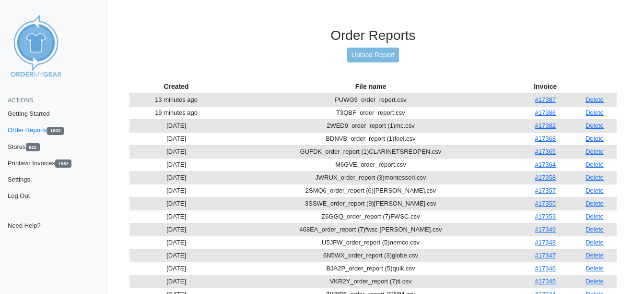 This screenshot has width=644, height=294. I want to click on a: #17345, so click(545, 281).